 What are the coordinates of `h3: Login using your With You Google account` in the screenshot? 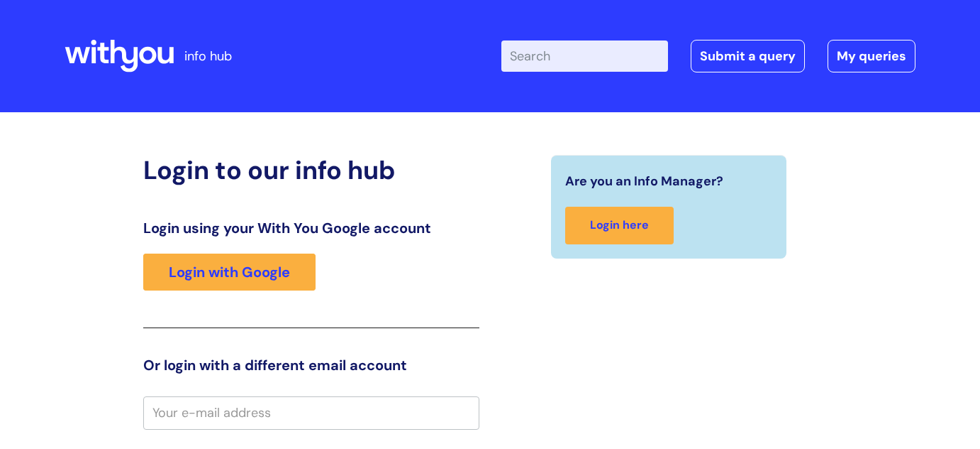 It's located at (311, 228).